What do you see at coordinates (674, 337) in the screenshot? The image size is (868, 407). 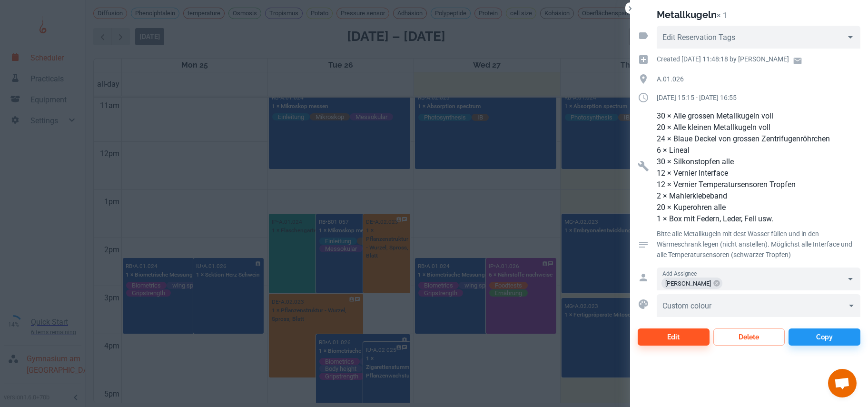 I see `button: Edit` at bounding box center [674, 337].